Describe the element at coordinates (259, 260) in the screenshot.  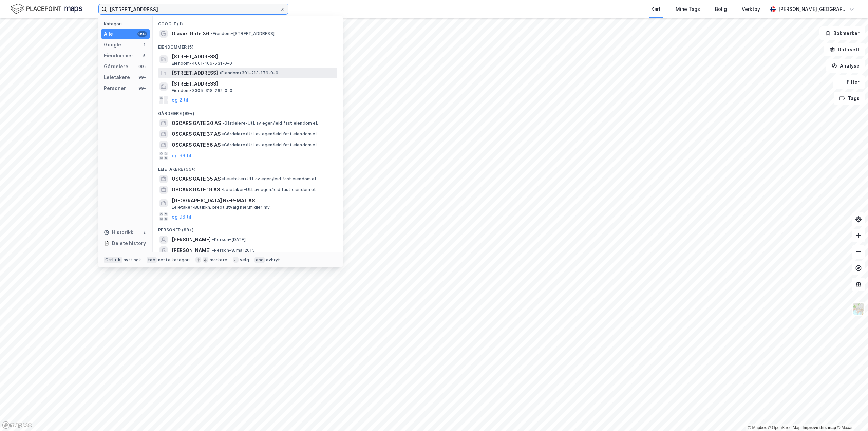
I see `div: esc` at that location.